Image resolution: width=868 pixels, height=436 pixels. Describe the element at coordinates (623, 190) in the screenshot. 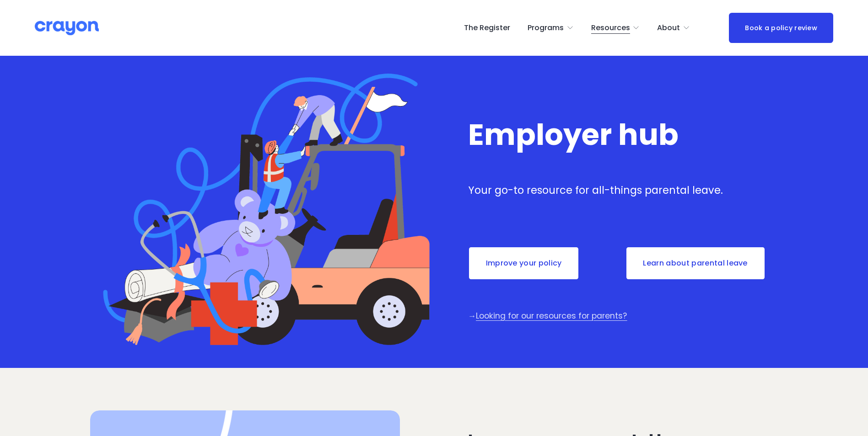

I see `p: Your go-to resource for all-things parental leave.` at that location.